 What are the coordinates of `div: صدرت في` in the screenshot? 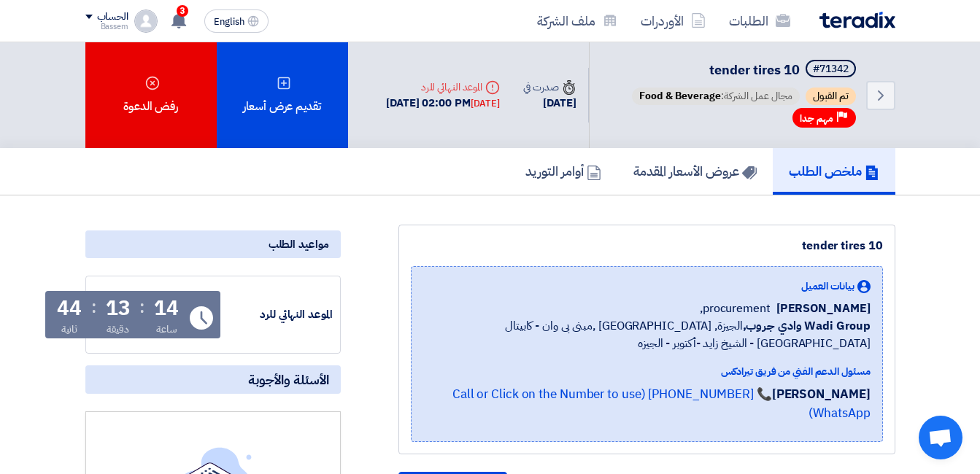 It's located at (550, 86).